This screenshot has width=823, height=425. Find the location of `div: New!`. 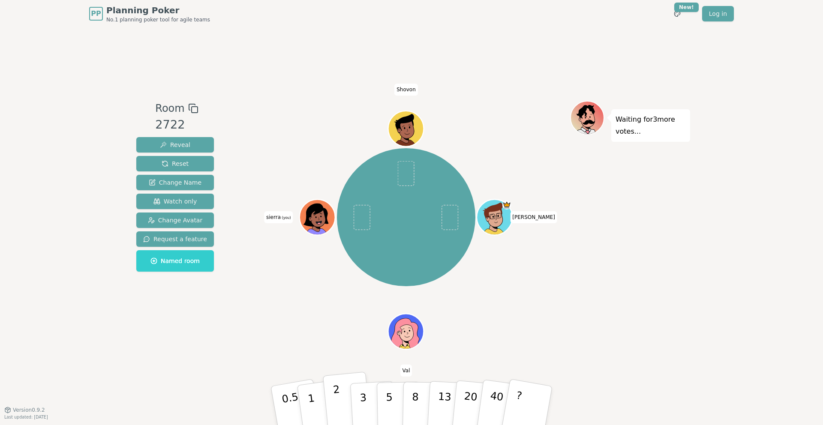

div: New! is located at coordinates (686, 7).